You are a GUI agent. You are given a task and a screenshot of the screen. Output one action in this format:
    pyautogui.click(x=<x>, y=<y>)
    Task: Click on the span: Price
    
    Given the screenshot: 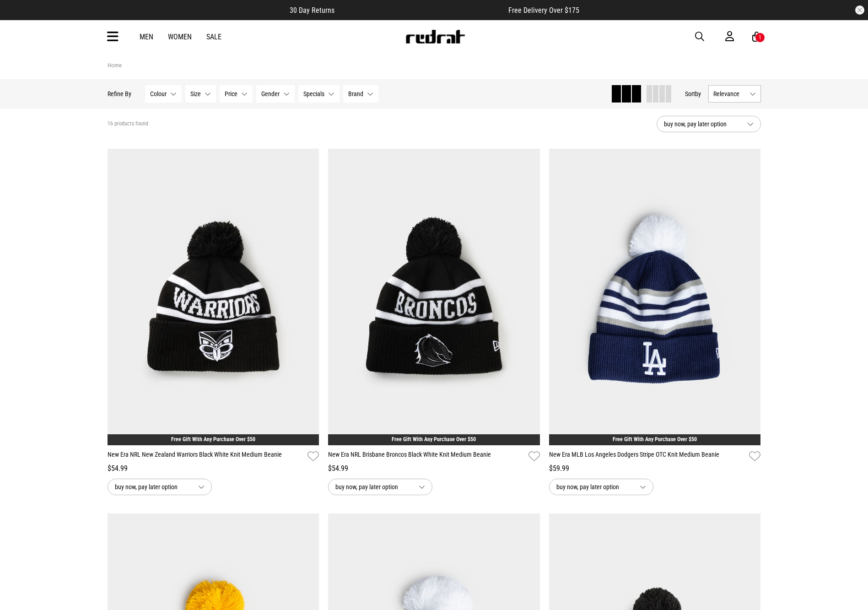 What is the action you would take?
    pyautogui.click(x=231, y=93)
    